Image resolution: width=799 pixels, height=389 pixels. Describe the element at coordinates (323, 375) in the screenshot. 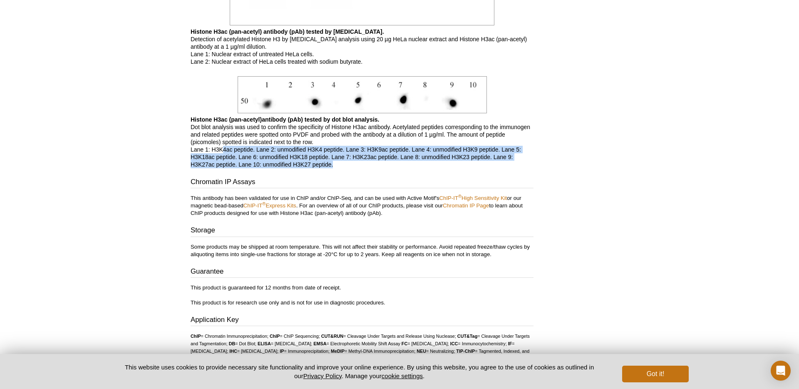

I see `a: Privacy Policy` at that location.